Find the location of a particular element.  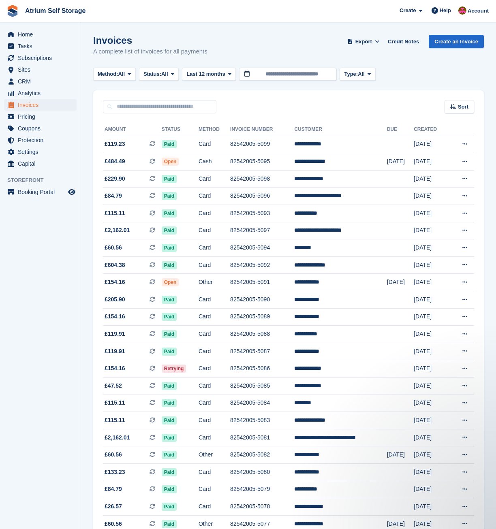

span: Pricing is located at coordinates (42, 117).